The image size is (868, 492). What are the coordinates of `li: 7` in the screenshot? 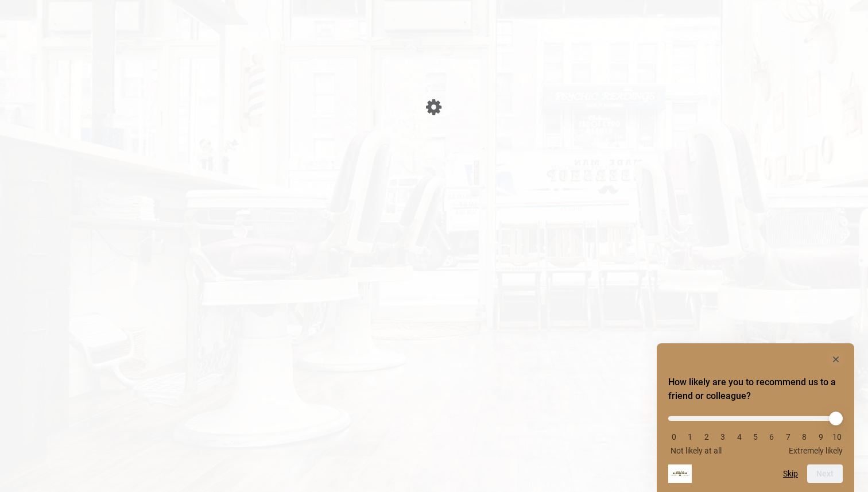 It's located at (788, 437).